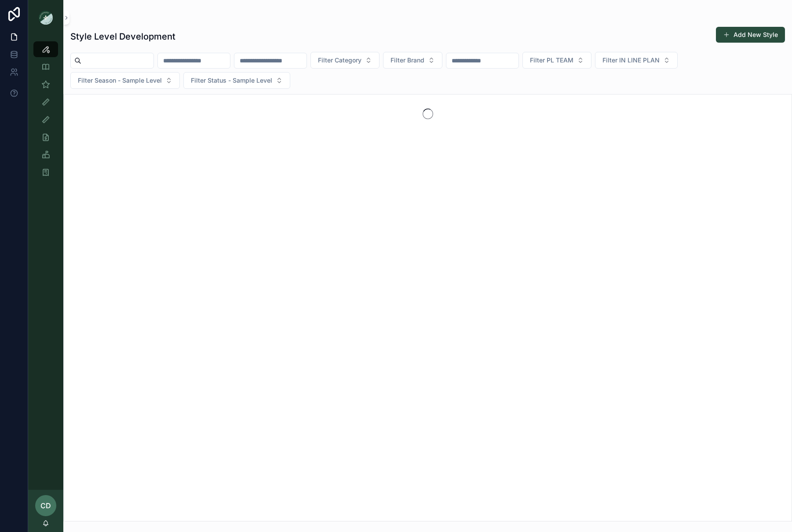  Describe the element at coordinates (631, 60) in the screenshot. I see `span: Filter IN LINE PLAN` at that location.